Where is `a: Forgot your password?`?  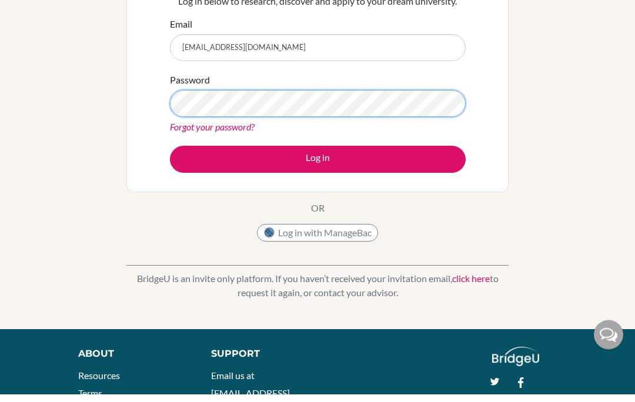
a: Forgot your password? is located at coordinates (212, 135).